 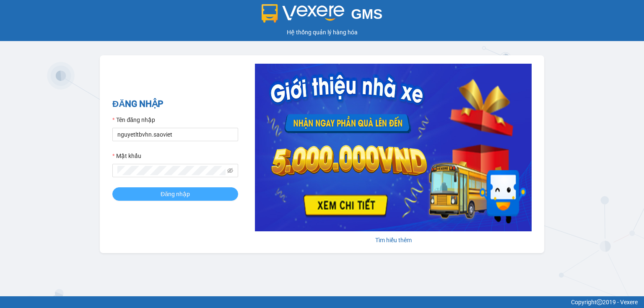 What do you see at coordinates (303, 13) in the screenshot?
I see `img: logo 2` at bounding box center [303, 13].